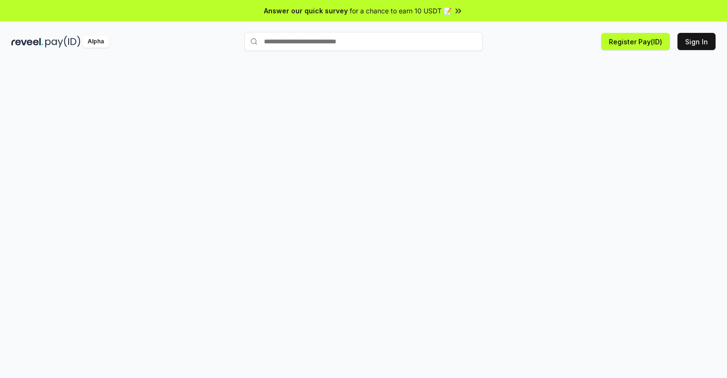  I want to click on div: Alpha, so click(96, 41).